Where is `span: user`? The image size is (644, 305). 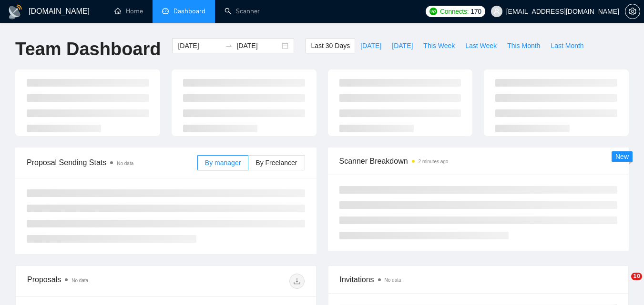
span: user is located at coordinates (497, 12).